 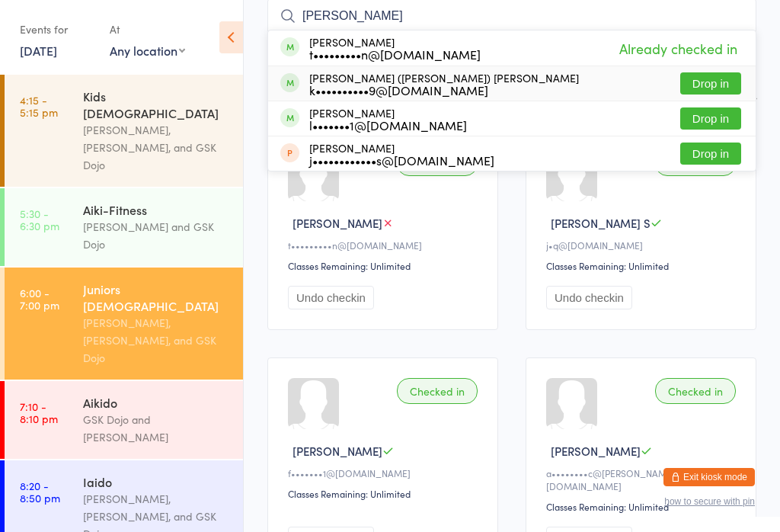 What do you see at coordinates (57, 29) in the screenshot?
I see `div: Events for` at bounding box center [57, 29].